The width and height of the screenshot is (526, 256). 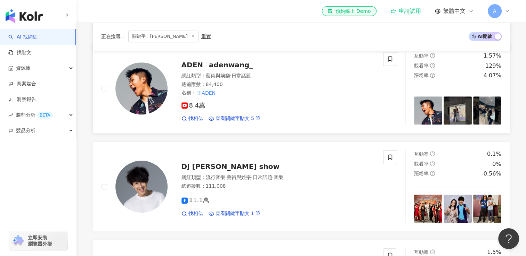 What do you see at coordinates (238, 214) in the screenshot?
I see `span: 查看關鍵字貼文 1 筆` at bounding box center [238, 214].